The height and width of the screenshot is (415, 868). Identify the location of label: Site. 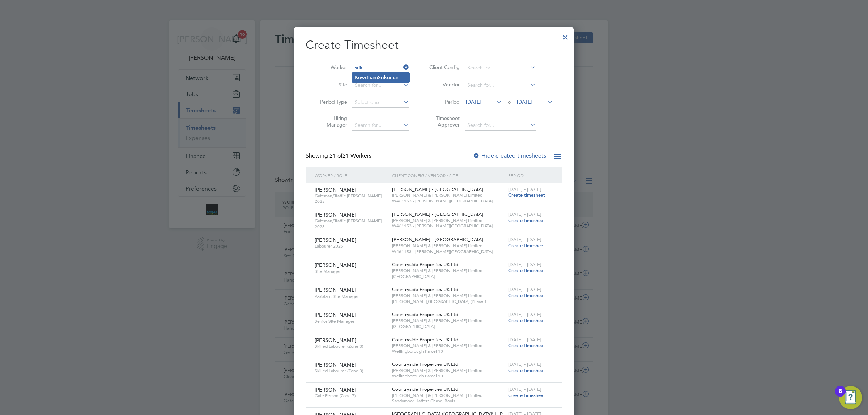
(331, 85).